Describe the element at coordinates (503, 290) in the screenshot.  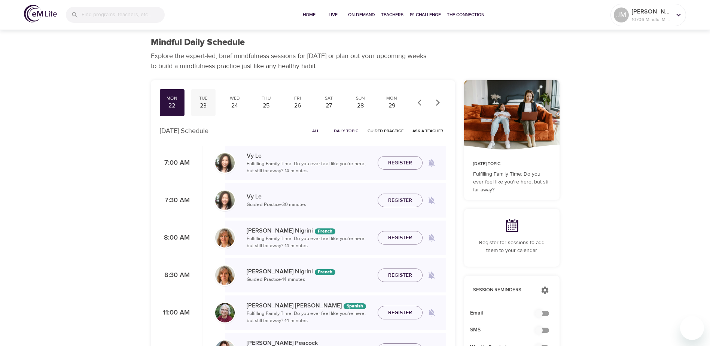
I see `p: Session Reminders` at that location.